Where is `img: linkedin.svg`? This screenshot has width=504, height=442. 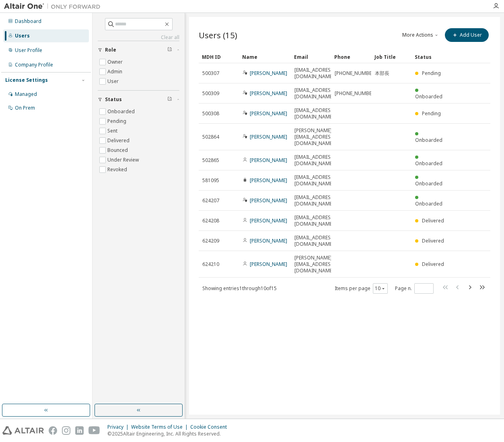
img: linkedin.svg is located at coordinates (79, 430).